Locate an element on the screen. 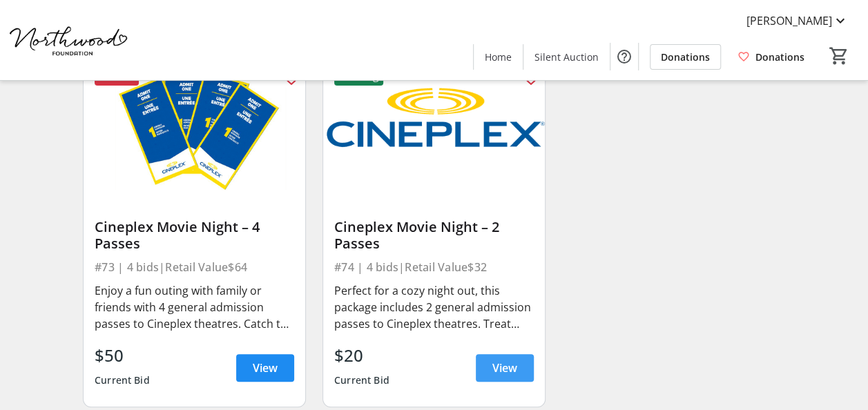 This screenshot has height=410, width=868. span: Silent Auction is located at coordinates (566, 56).